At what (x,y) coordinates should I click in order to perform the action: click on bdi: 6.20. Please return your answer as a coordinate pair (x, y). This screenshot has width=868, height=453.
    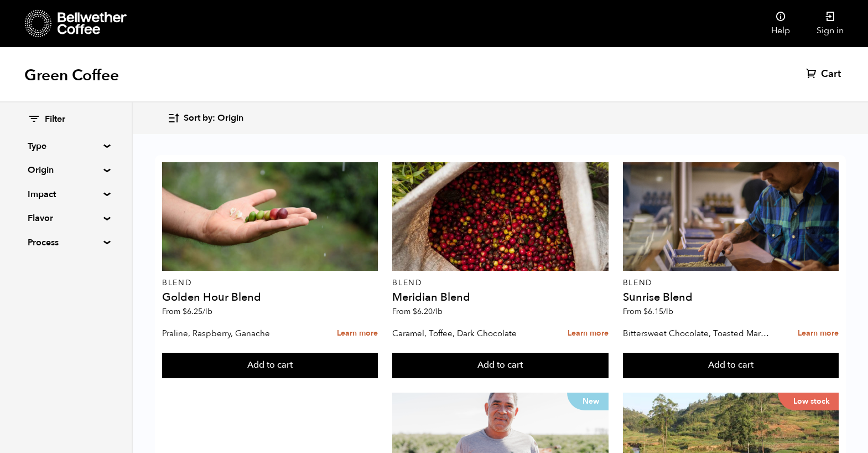
    Looking at the image, I should click on (428, 311).